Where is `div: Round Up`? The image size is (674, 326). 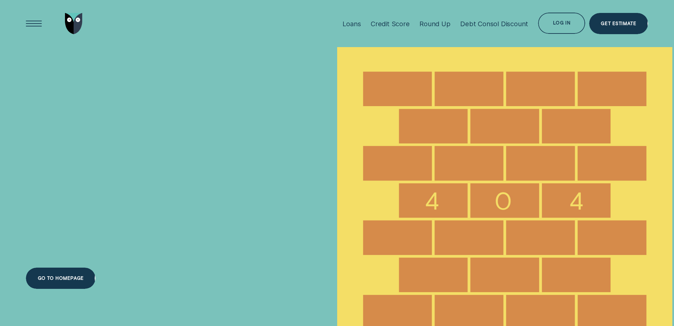 div: Round Up is located at coordinates (434, 24).